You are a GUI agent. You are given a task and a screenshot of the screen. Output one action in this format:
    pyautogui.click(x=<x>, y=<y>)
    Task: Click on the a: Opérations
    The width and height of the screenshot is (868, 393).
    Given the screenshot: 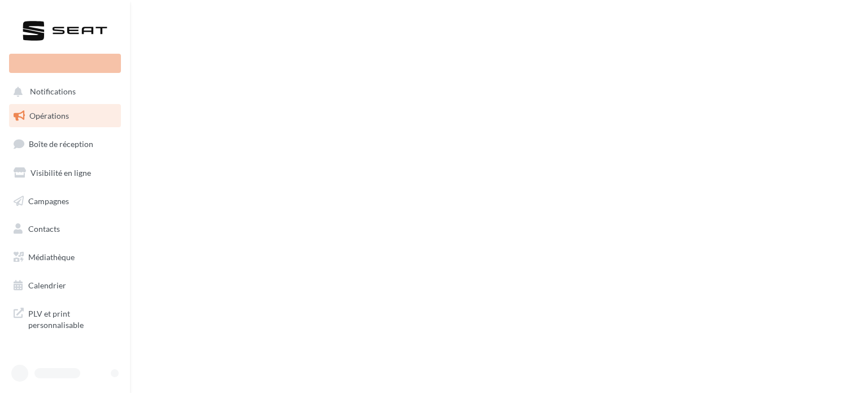 What is the action you would take?
    pyautogui.click(x=65, y=116)
    